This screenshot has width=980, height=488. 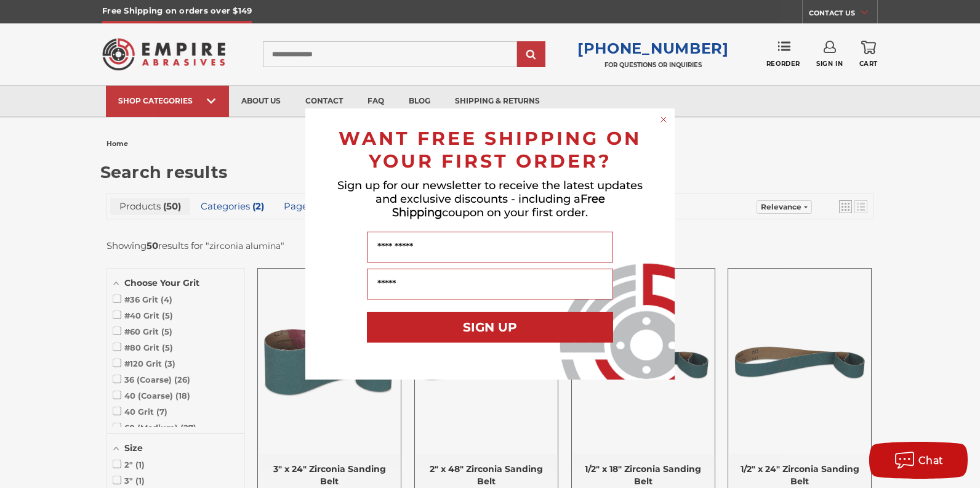 I want to click on span: Sign up for our newsletter to receive the latest updates and exclusive discounts - including a co..., so click(x=490, y=199).